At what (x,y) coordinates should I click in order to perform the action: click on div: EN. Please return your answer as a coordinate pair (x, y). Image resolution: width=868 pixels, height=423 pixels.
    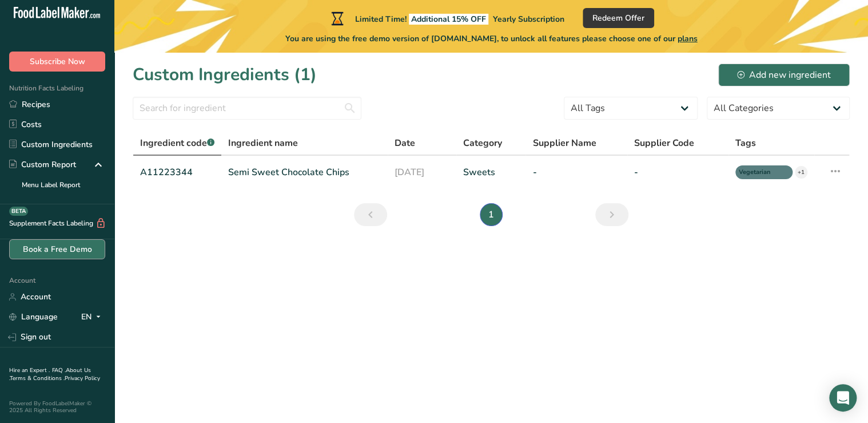
    Looking at the image, I should click on (93, 317).